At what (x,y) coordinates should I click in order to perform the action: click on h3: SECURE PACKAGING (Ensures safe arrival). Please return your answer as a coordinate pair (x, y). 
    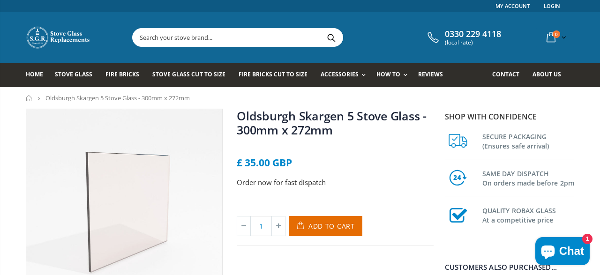
    Looking at the image, I should click on (528, 141).